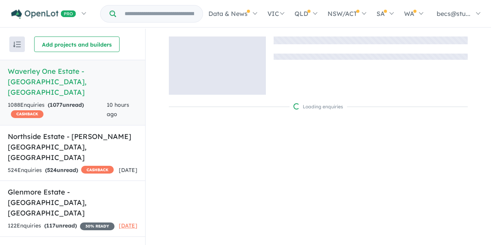  What do you see at coordinates (318, 107) in the screenshot?
I see `div: Loading enquiries` at bounding box center [318, 107].